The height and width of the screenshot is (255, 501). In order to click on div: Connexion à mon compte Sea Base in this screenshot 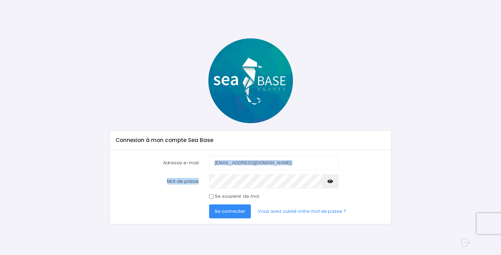, I will do `click(251, 140)`.